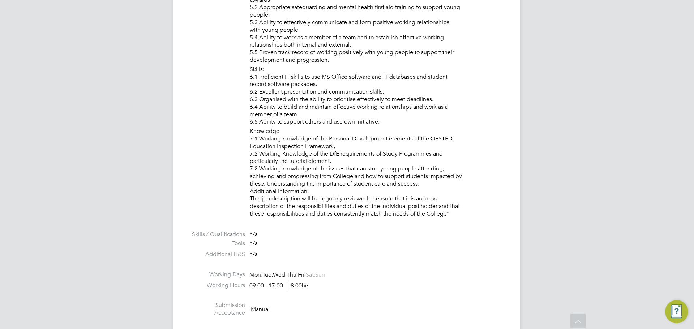 The image size is (694, 329). Describe the element at coordinates (292, 275) in the screenshot. I see `span: Thu,` at that location.